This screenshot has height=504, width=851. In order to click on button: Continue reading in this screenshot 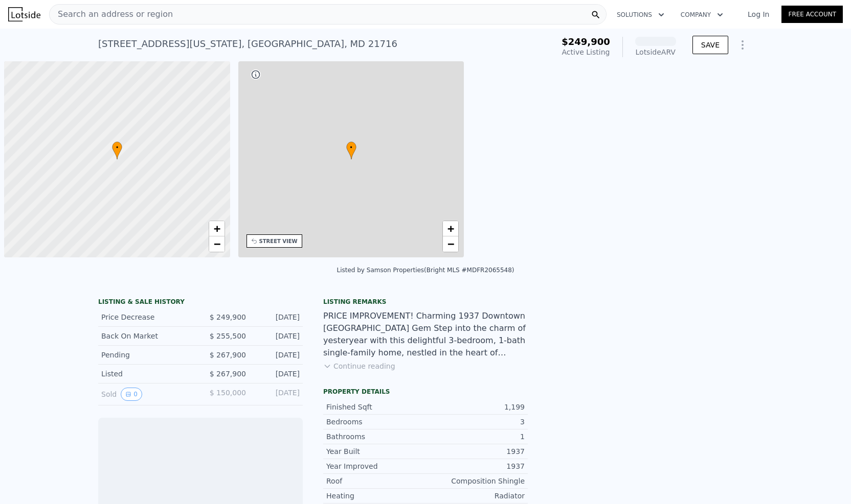, I will do `click(359, 366)`.